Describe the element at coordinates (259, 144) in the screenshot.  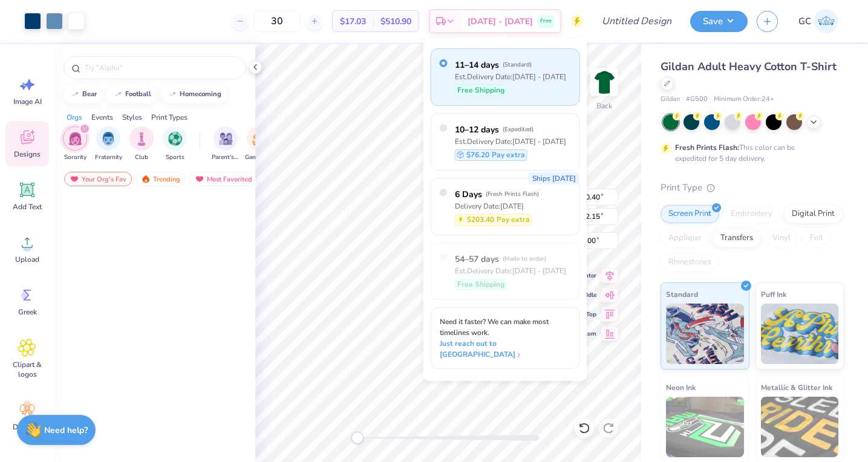
I see `div: filter for Game Day` at that location.